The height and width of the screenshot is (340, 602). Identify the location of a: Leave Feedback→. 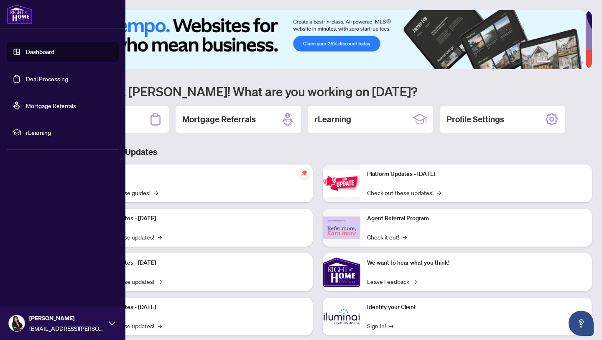
(392, 281).